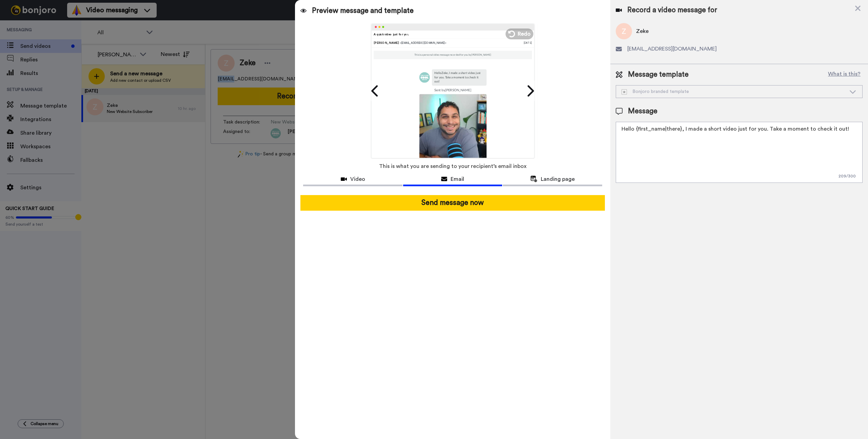  I want to click on button: Send message now, so click(452, 203).